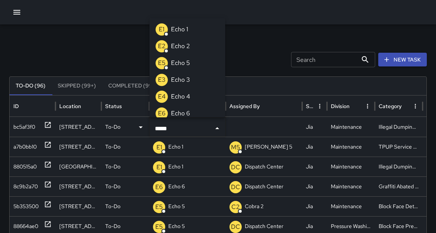  What do you see at coordinates (402, 60) in the screenshot?
I see `button: New Task` at bounding box center [402, 60].